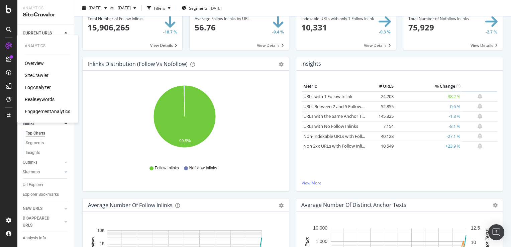  What do you see at coordinates (39, 99) in the screenshot?
I see `a: RealKeywords` at bounding box center [39, 99].